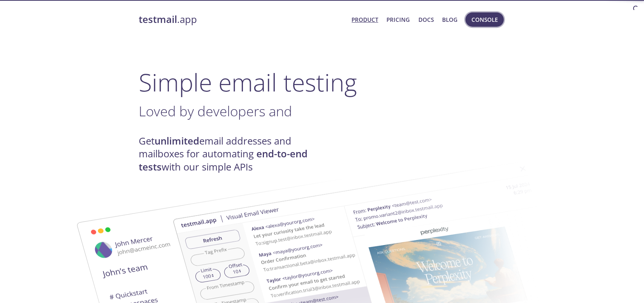 The image size is (644, 303). What do you see at coordinates (322, 82) in the screenshot?
I see `h1: Simple email testing` at bounding box center [322, 82].